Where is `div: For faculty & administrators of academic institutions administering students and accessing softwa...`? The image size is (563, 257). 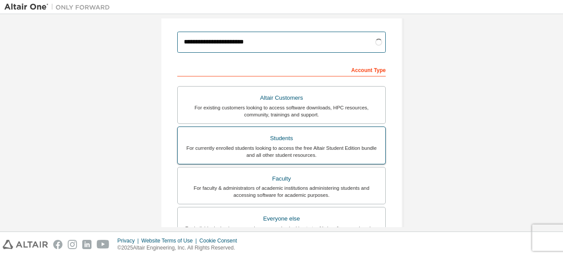
div: For faculty & administrators of academic institutions administering students and accessing softwa... is located at coordinates (281, 192).